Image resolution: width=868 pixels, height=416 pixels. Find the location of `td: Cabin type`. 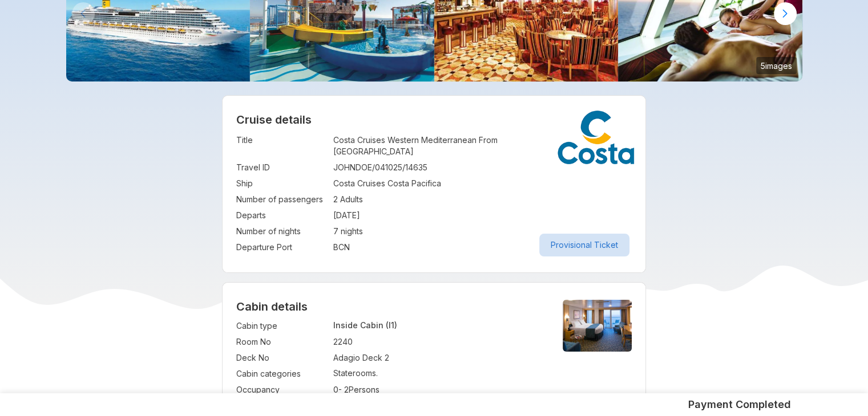

td: Cabin type is located at coordinates (282, 326).